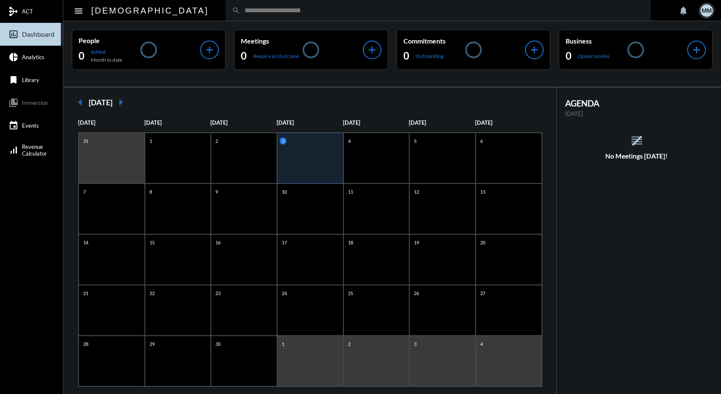 The width and height of the screenshot is (721, 394). Describe the element at coordinates (152, 242) in the screenshot. I see `p: 15` at that location.